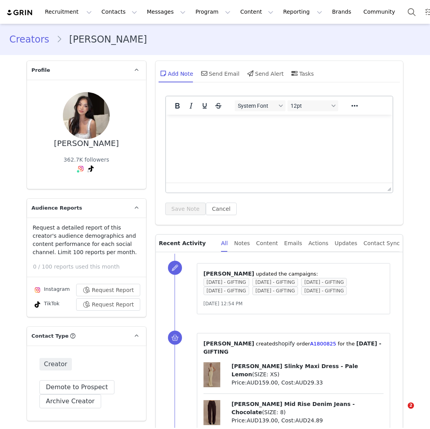  What do you see at coordinates (46, 305) in the screenshot?
I see `div: TikTok` at bounding box center [46, 305].